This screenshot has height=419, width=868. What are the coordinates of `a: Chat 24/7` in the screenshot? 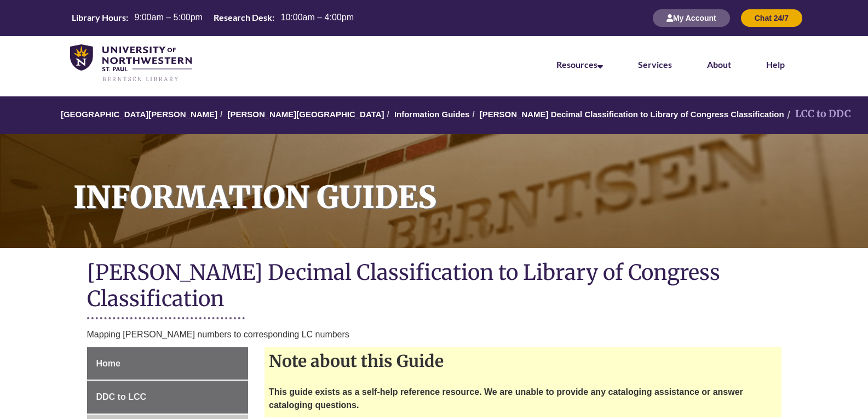 It's located at (772, 17).